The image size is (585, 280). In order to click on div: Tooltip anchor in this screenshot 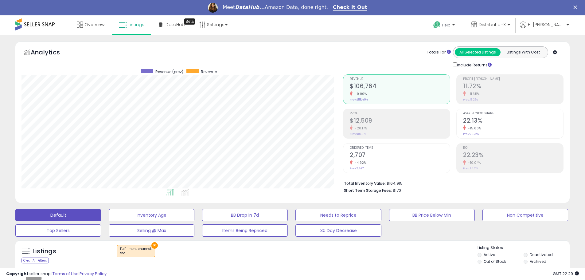, I will do `click(190, 22)`.